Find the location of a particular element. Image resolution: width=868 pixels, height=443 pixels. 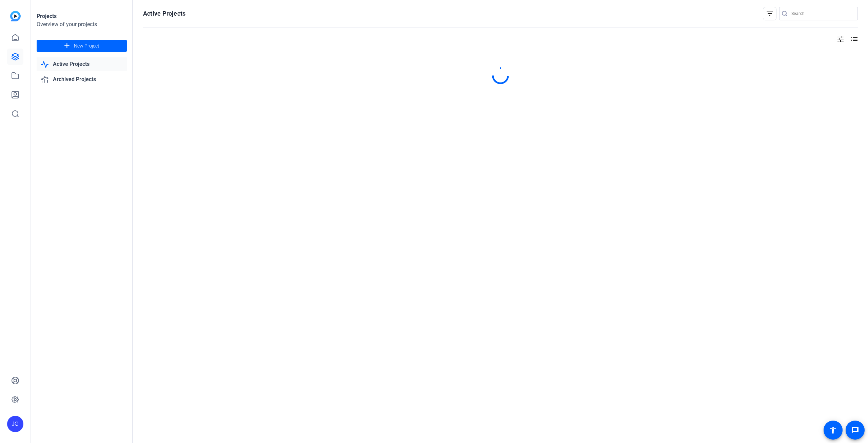

mat-icon: accessibility is located at coordinates (833, 430).